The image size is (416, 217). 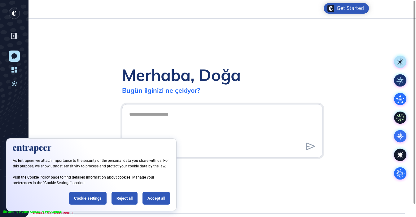 What do you see at coordinates (161, 90) in the screenshot?
I see `div: Bugün ilginizi ne çekiyor?` at bounding box center [161, 90].